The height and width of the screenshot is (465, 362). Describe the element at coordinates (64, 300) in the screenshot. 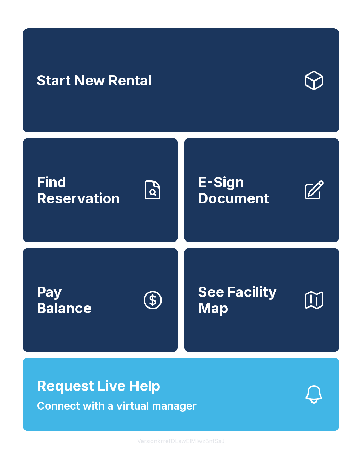

I see `span: Pay Balance` at that location.